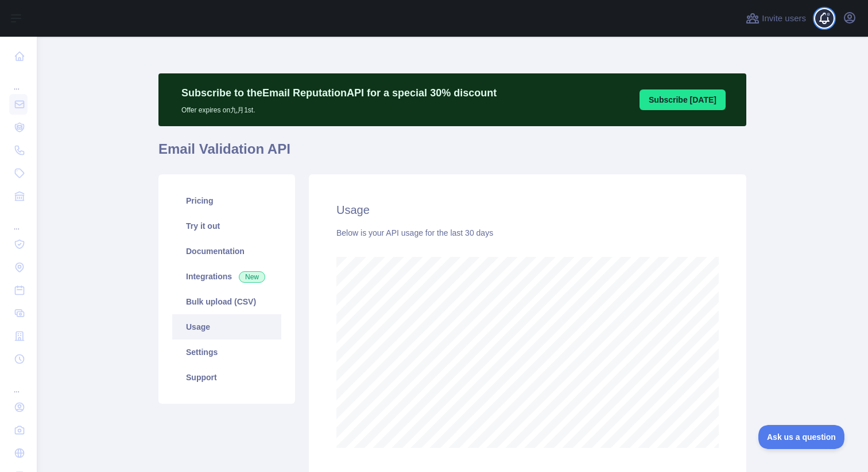 This screenshot has width=868, height=472. Describe the element at coordinates (227, 377) in the screenshot. I see `a: Support` at that location.